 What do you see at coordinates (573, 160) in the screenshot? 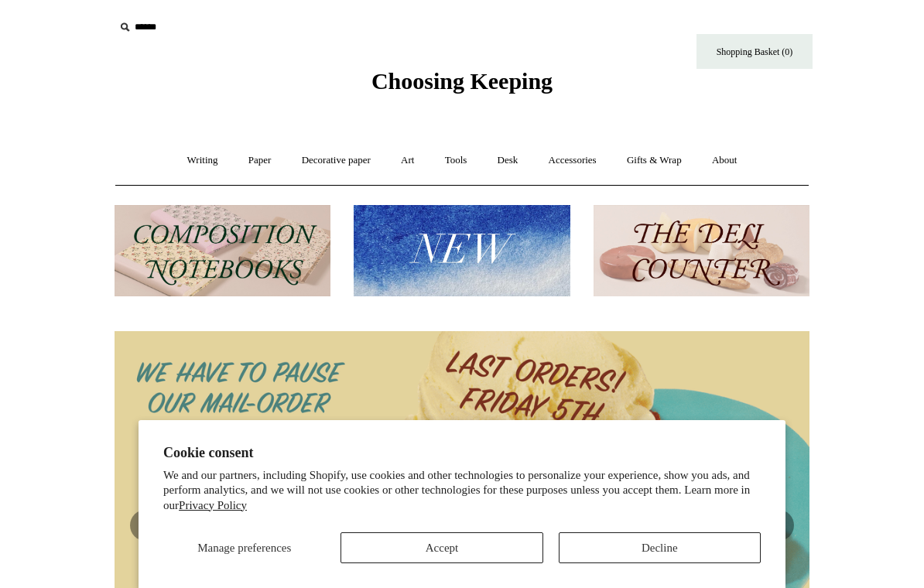
I see `a: Accessories` at bounding box center [573, 160].